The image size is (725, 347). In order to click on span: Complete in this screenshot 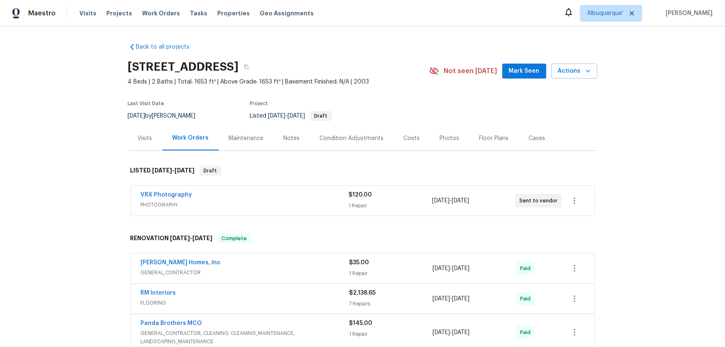, I will do `click(234, 238)`.